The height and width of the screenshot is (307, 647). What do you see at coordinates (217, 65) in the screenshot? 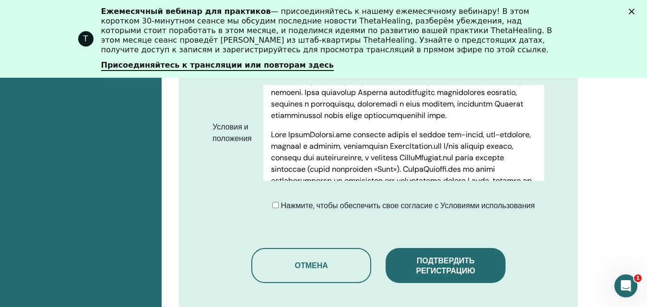
I see `font: Присоединяйтесь к трансляции или повторам здесь` at bounding box center [217, 65].